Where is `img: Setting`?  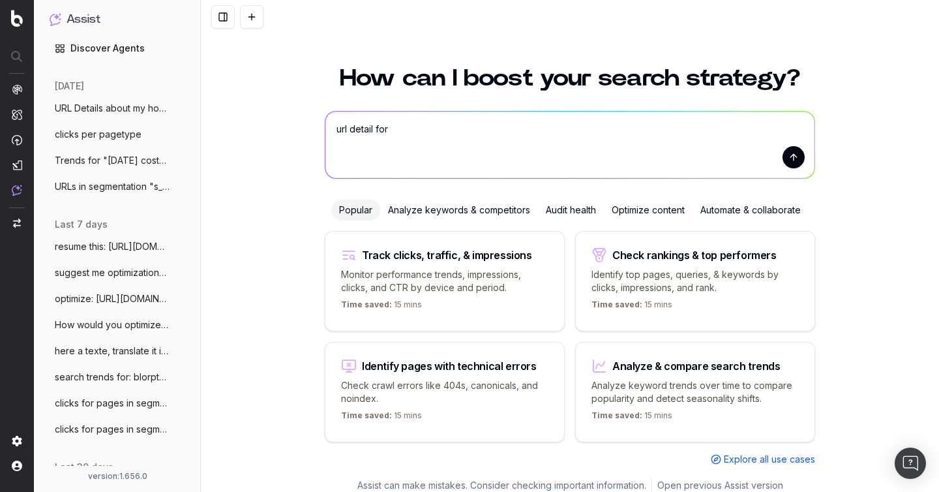
img: Setting is located at coordinates (17, 441).